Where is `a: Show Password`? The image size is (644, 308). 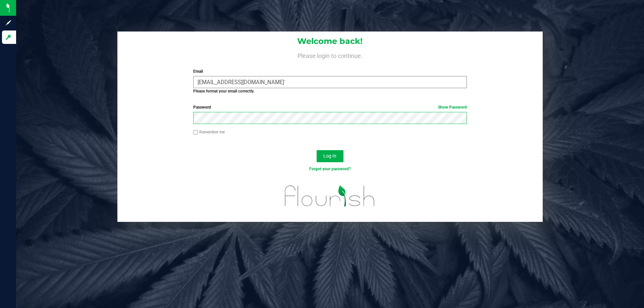 a: Show Password is located at coordinates (453, 107).